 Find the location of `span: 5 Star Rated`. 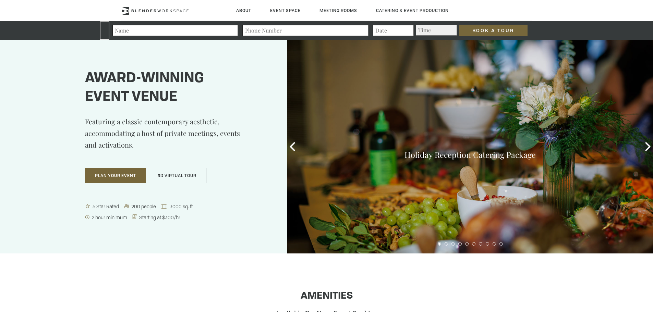

span: 5 Star Rated is located at coordinates (106, 206).